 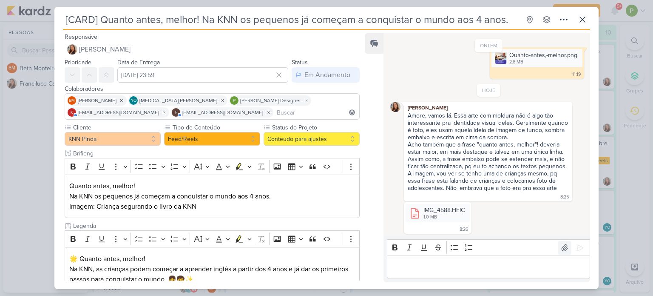 What do you see at coordinates (216, 127) in the screenshot?
I see `label: Tipo de Conteúdo` at bounding box center [216, 127].